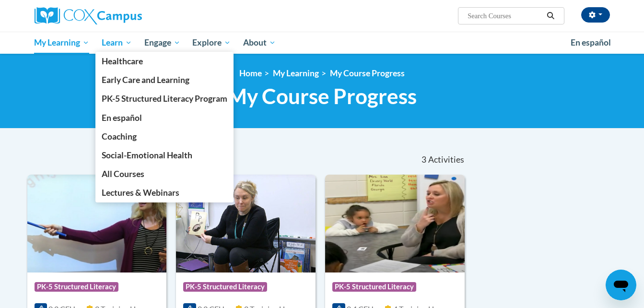 Image resolution: width=644 pixels, height=308 pixels. What do you see at coordinates (505, 16) in the screenshot?
I see `input: Search Courses` at bounding box center [505, 16].